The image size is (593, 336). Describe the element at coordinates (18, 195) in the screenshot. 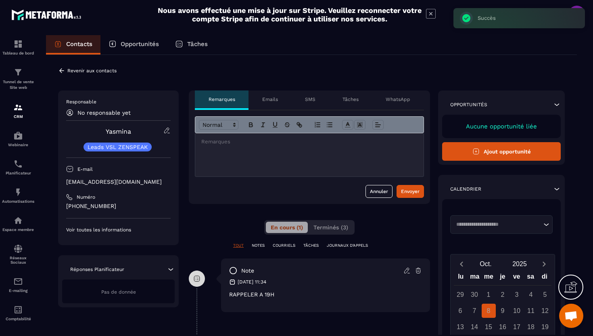

I see `a: automationsautomationsAutomatisations` at that location.